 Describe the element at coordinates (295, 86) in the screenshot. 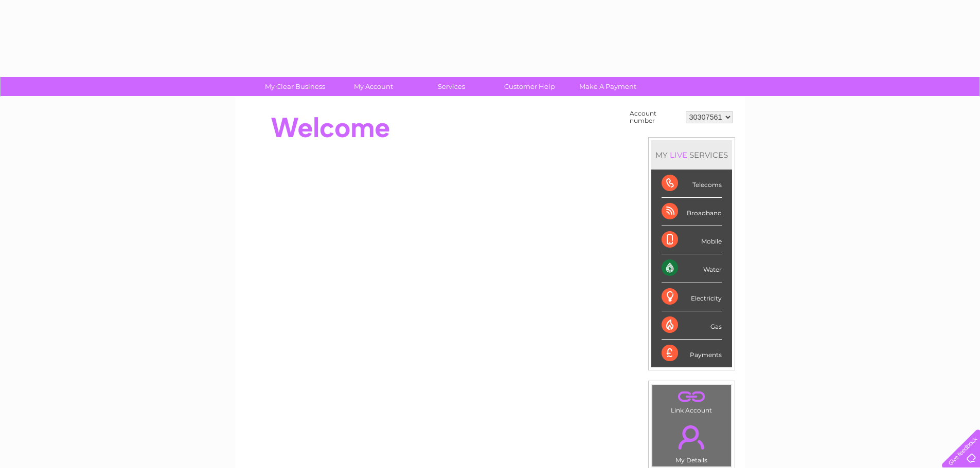

I see `a: My Clear Business` at that location.